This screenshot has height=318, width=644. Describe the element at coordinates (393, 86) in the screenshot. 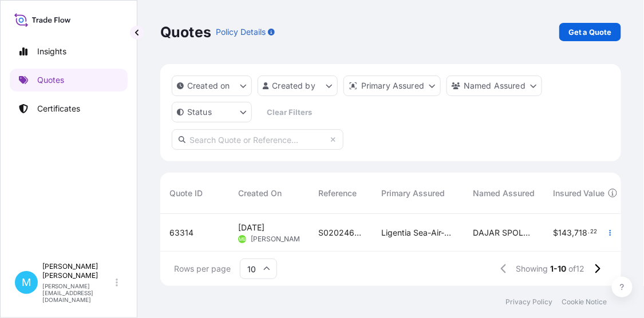

I see `p: Primary Assured` at that location.